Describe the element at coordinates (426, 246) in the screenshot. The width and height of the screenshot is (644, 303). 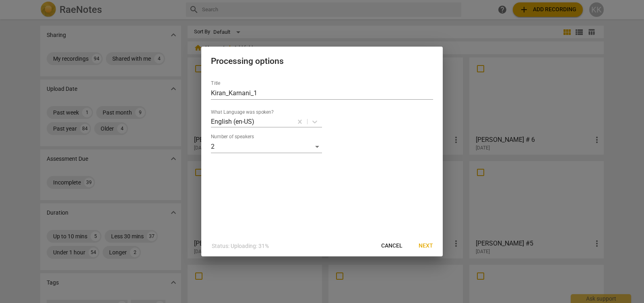
I see `button: Next` at that location.